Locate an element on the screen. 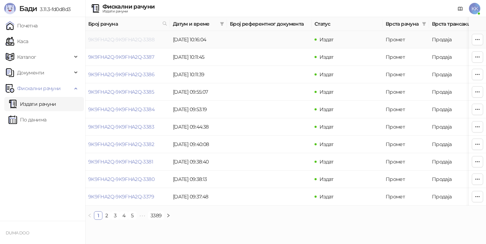 This screenshot has height=244, width=486. a: 9K9FHA2Q-9K9FHA2Q-3379 is located at coordinates (121, 196).